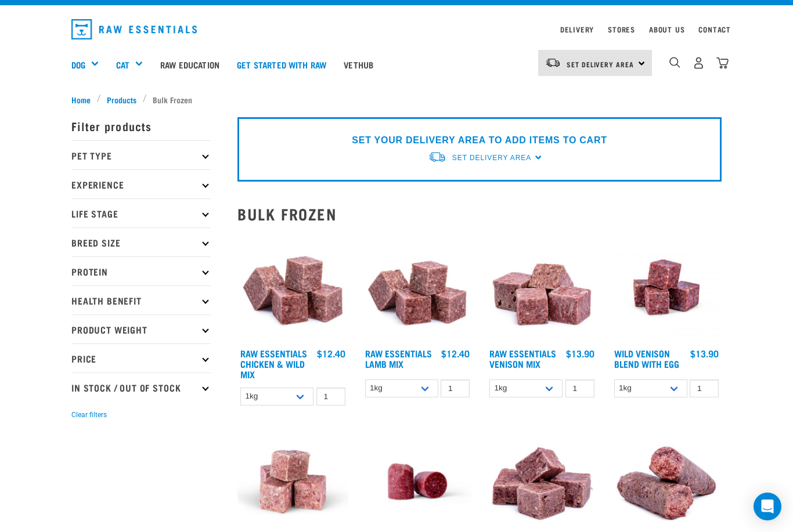 This screenshot has height=532, width=793. Describe the element at coordinates (141, 358) in the screenshot. I see `p: Price` at that location.